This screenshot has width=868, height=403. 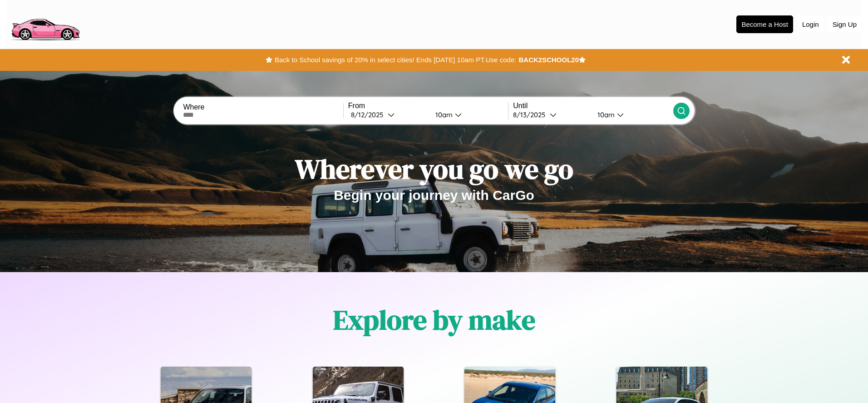 What do you see at coordinates (531, 114) in the screenshot?
I see `div: 8 / 13 / 2025` at bounding box center [531, 114].